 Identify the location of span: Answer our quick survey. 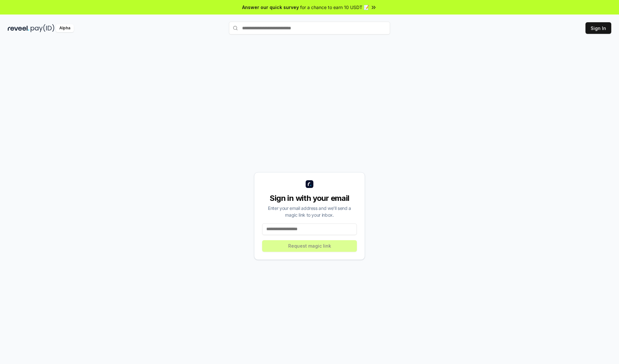
(271, 7).